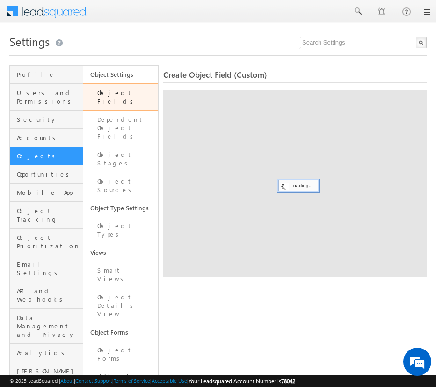 The height and width of the screenshot is (387, 436). Describe the element at coordinates (49, 352) in the screenshot. I see `span: Analytics` at that location.